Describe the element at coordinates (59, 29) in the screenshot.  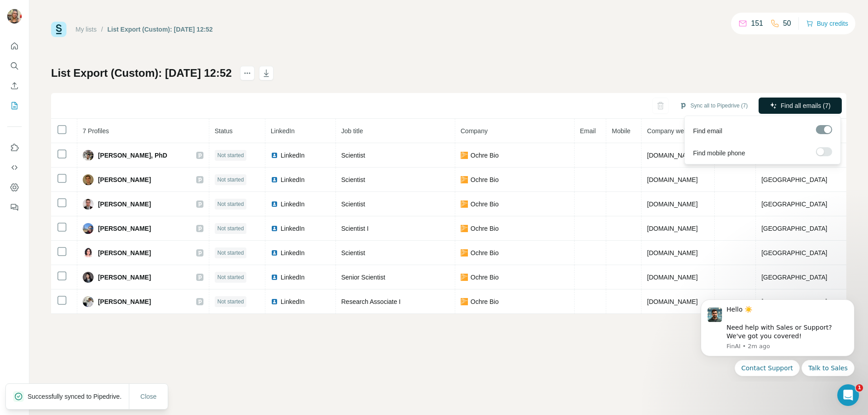
I see `img: Surfe Logo` at that location.